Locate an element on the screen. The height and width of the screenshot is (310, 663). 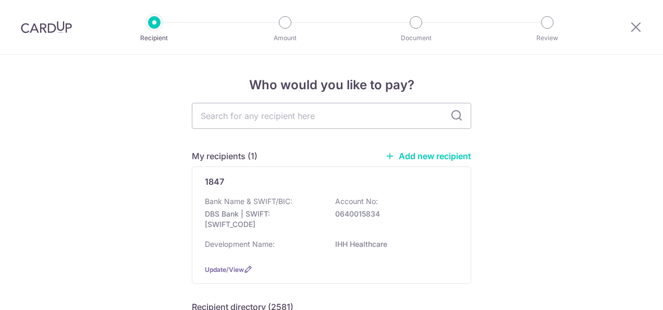
p: 1847 is located at coordinates (214, 181).